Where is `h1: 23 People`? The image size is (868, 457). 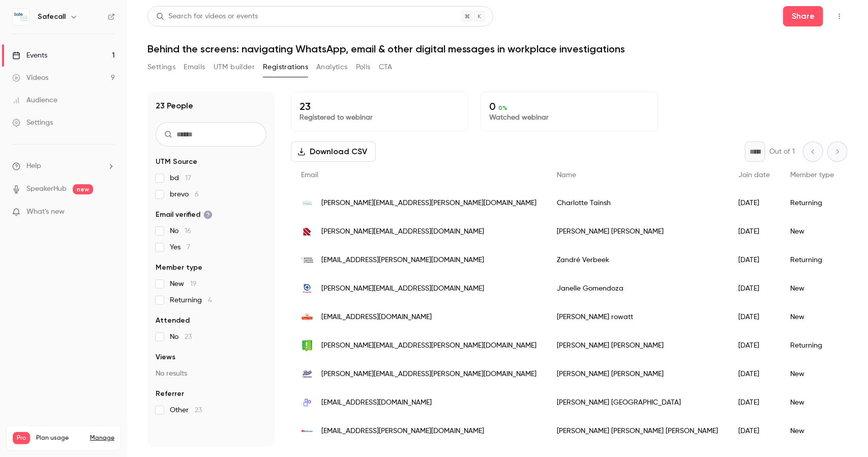 h1: 23 People is located at coordinates (175, 106).